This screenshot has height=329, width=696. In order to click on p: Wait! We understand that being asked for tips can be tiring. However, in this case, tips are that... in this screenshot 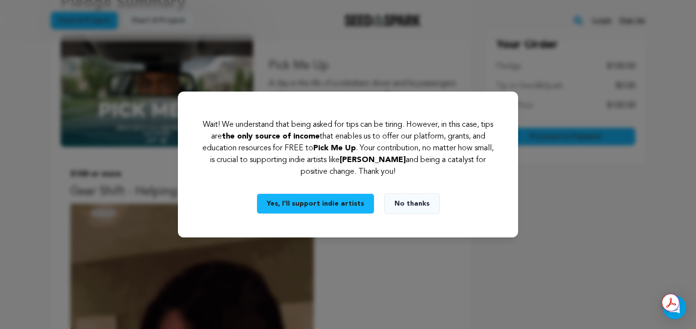, I will do `click(348, 148)`.